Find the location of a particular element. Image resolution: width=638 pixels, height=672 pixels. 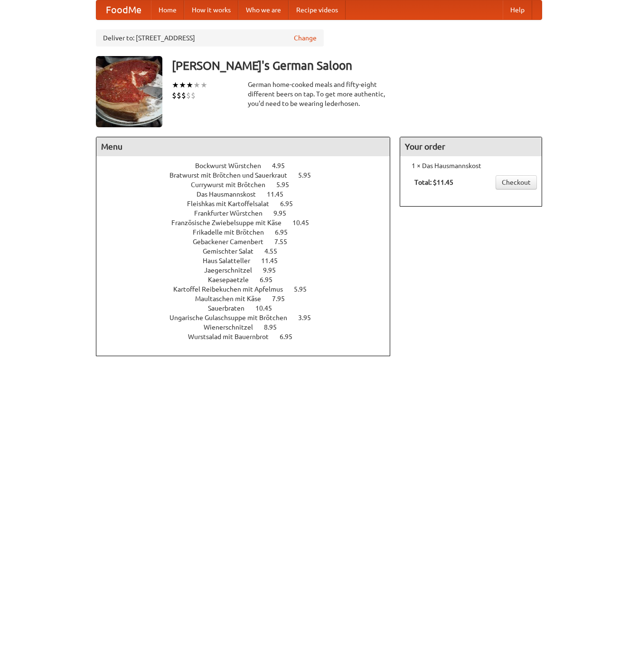

a: FoodMe is located at coordinates (124, 10).